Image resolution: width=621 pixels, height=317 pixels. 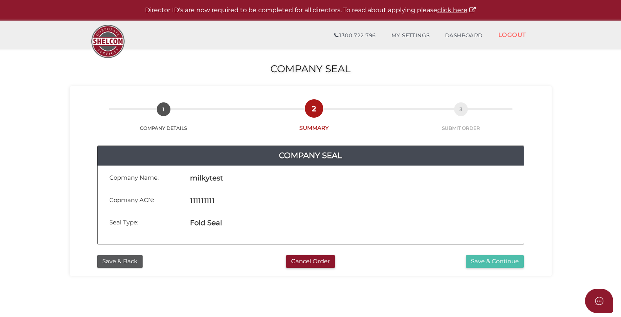 What do you see at coordinates (134, 178) in the screenshot?
I see `h4: Copmany Name:` at bounding box center [134, 178].